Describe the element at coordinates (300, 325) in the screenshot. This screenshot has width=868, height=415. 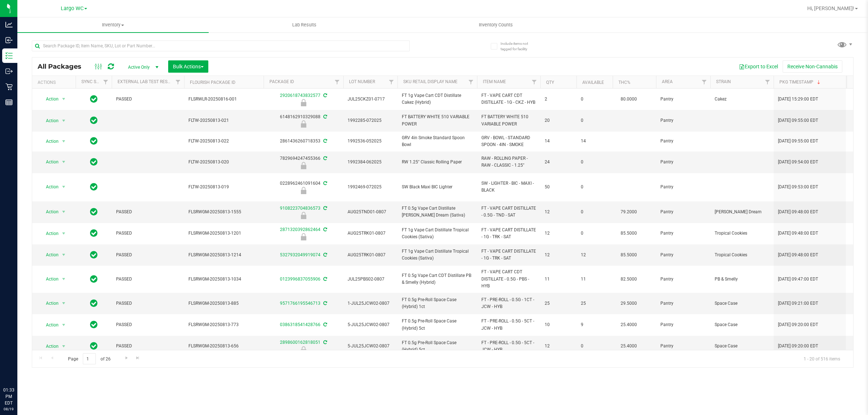
I see `a: 0386318541428766` at that location.